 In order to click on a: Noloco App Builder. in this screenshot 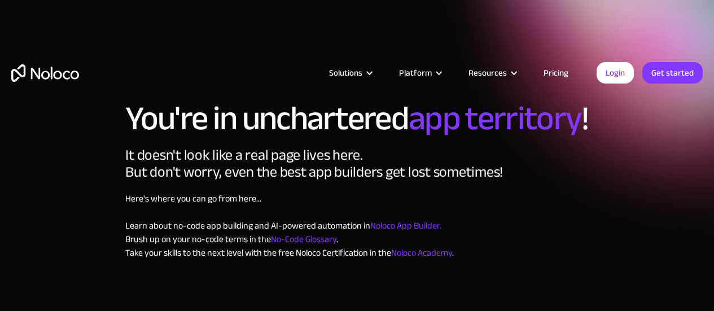, I will do `click(406, 226)`.